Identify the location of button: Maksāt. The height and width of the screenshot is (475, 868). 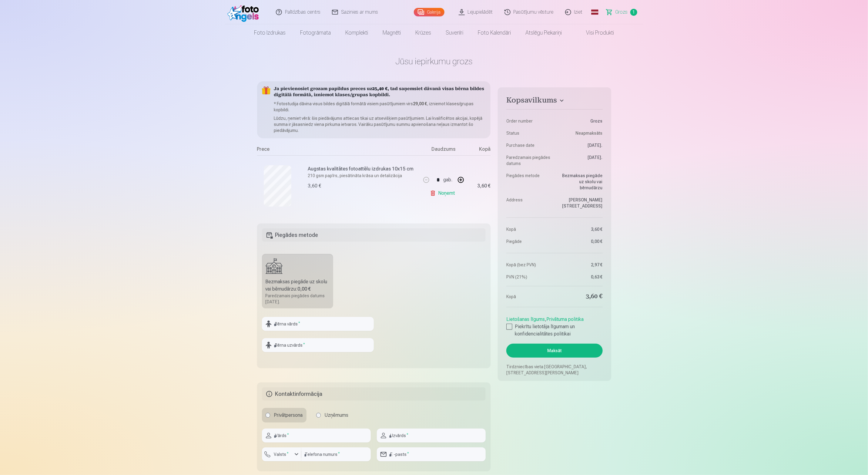
(554, 351).